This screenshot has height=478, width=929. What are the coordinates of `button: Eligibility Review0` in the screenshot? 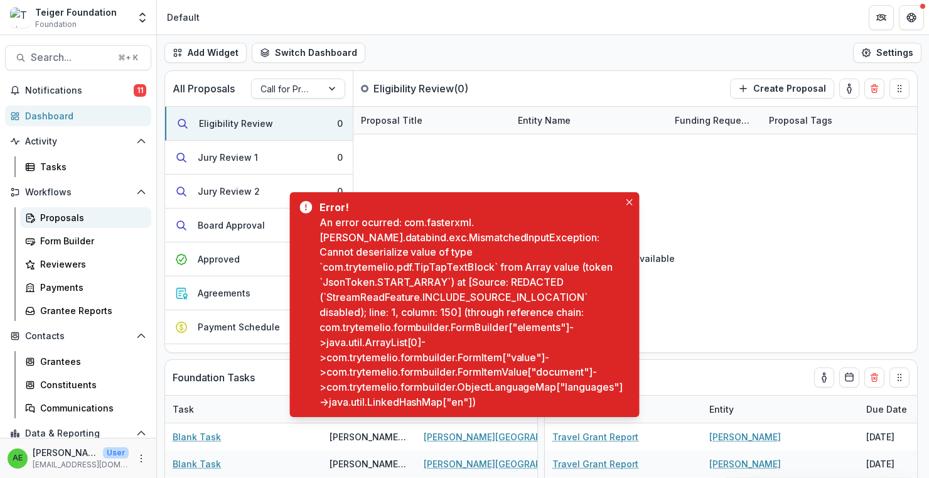 It's located at (259, 124).